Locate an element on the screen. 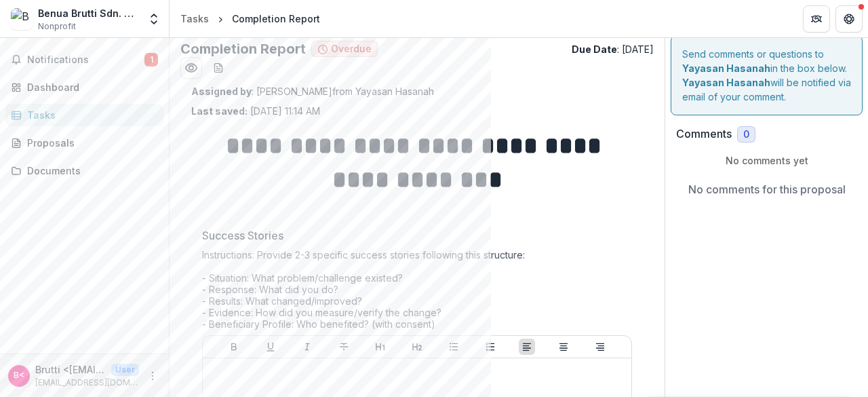 Image resolution: width=868 pixels, height=397 pixels. button: Ordered List is located at coordinates (490, 347).